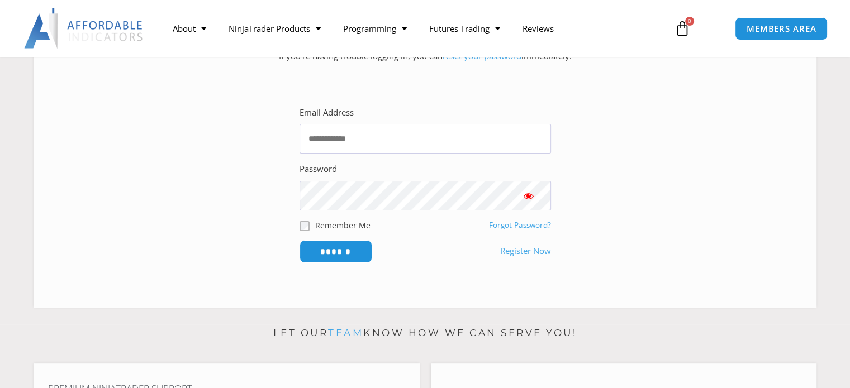 This screenshot has height=388, width=850. Describe the element at coordinates (189, 28) in the screenshot. I see `a: About` at that location.